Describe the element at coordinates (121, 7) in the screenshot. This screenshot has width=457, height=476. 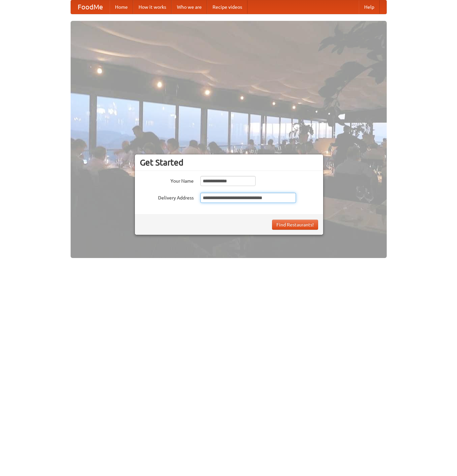
I see `a: Home` at that location.